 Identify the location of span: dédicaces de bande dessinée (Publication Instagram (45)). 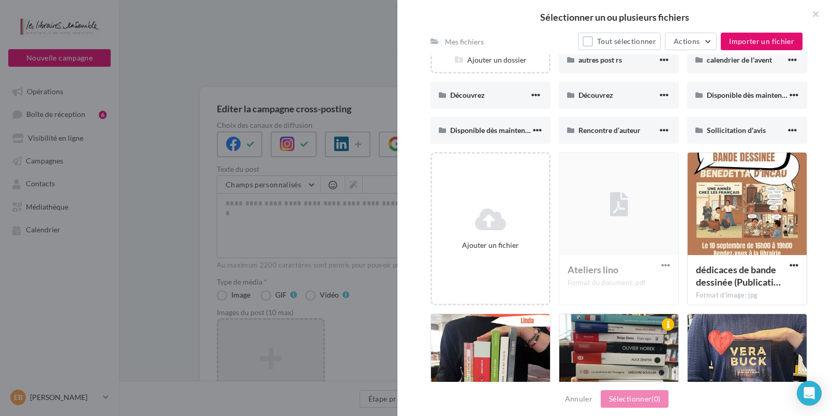
(739, 276).